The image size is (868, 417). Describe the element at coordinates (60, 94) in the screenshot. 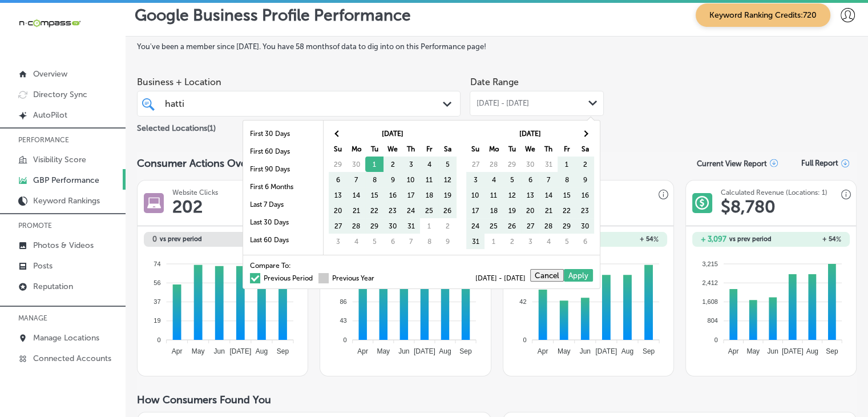

I see `p: Directory Sync` at that location.